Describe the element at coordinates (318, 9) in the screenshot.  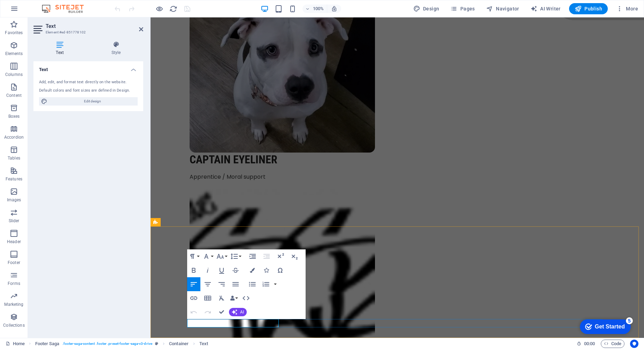
I see `h6: 100%` at that location.